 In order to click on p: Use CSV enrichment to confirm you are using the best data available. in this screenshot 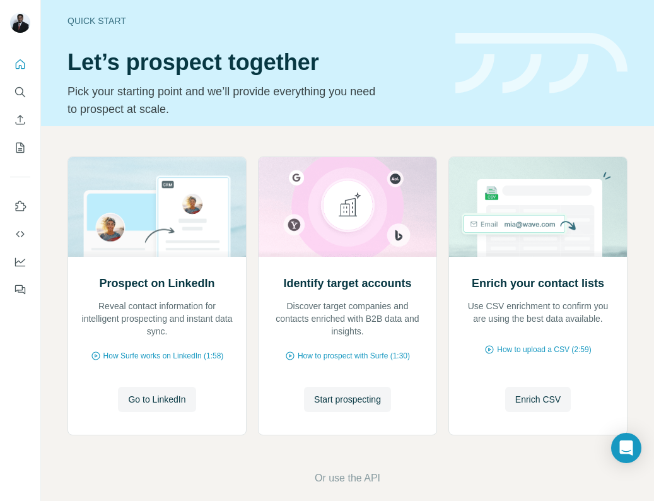, I will do `click(538, 312)`.